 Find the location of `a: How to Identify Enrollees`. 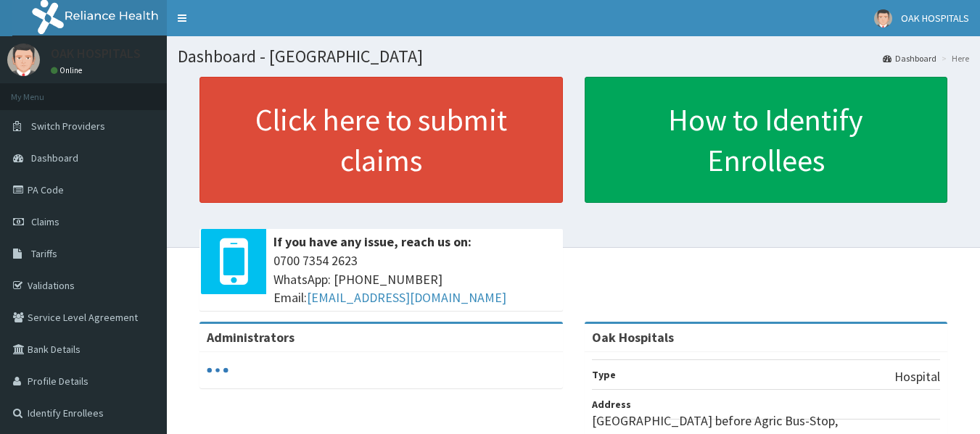

a: How to Identify Enrollees is located at coordinates (766, 140).